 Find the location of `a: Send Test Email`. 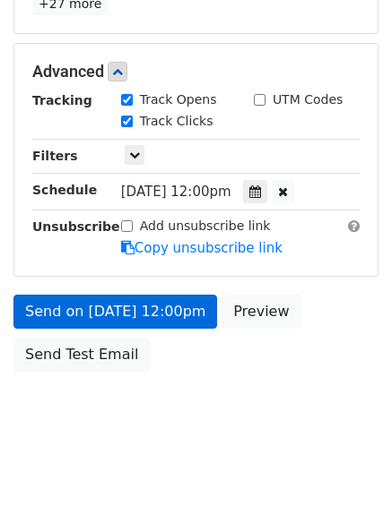

a: Send Test Email is located at coordinates (82, 355).